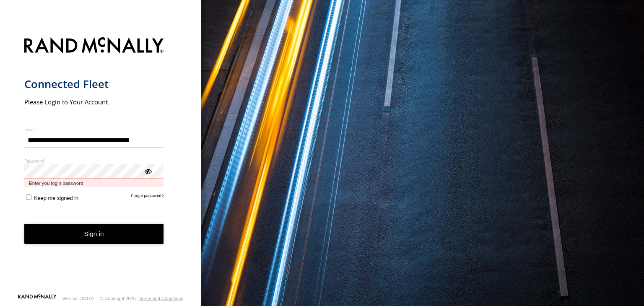 The image size is (644, 306). What do you see at coordinates (141, 299) in the screenshot?
I see `div: © Copyright 2025 -` at bounding box center [141, 299].